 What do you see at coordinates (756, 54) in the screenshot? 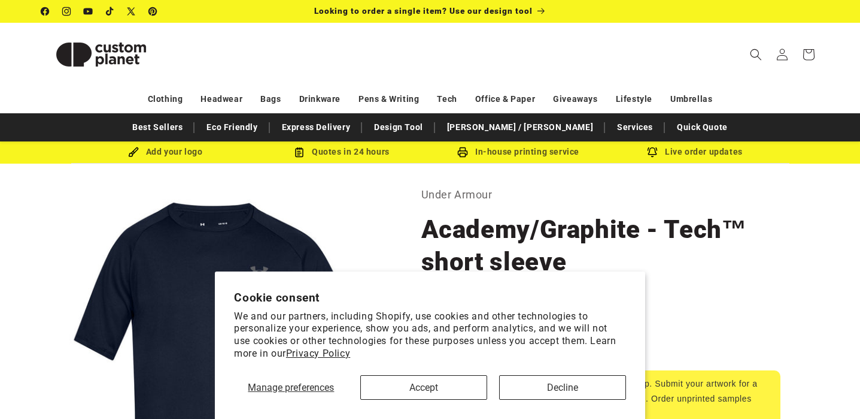
I see `summary: Search` at bounding box center [756, 54].